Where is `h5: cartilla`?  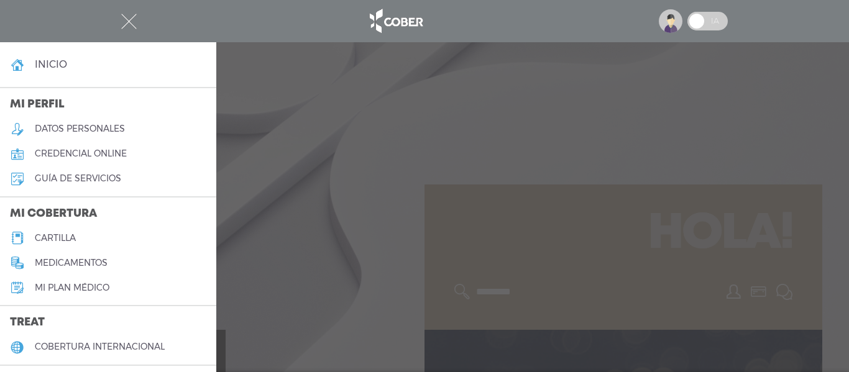
h5: cartilla is located at coordinates (55, 238).